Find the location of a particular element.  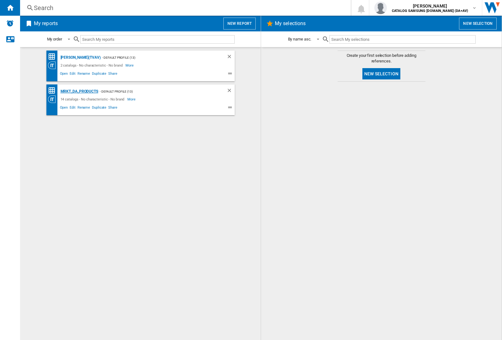

input: Search My reports is located at coordinates (157, 39).